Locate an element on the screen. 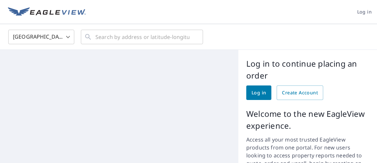  span: Create Account is located at coordinates (300, 93).